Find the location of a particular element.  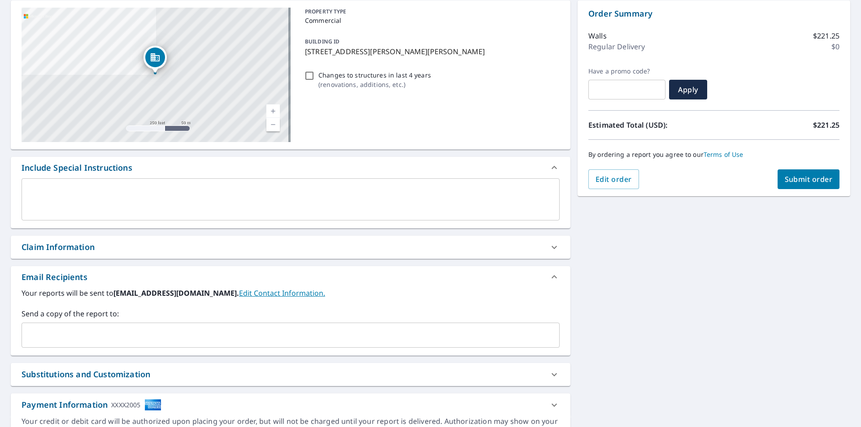

p: ( renovations, additions, etc. ) is located at coordinates (375, 84).